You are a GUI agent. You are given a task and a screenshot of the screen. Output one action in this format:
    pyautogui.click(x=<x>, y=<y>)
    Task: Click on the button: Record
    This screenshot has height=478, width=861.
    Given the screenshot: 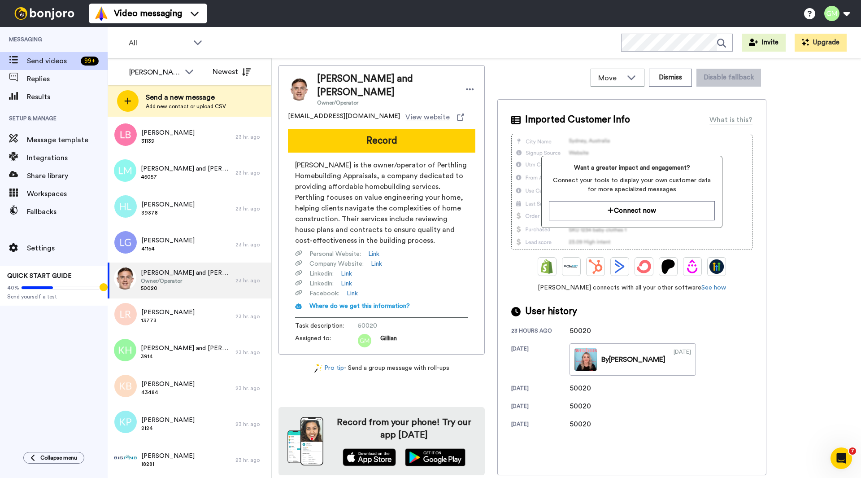 What is the action you would take?
    pyautogui.click(x=382, y=141)
    